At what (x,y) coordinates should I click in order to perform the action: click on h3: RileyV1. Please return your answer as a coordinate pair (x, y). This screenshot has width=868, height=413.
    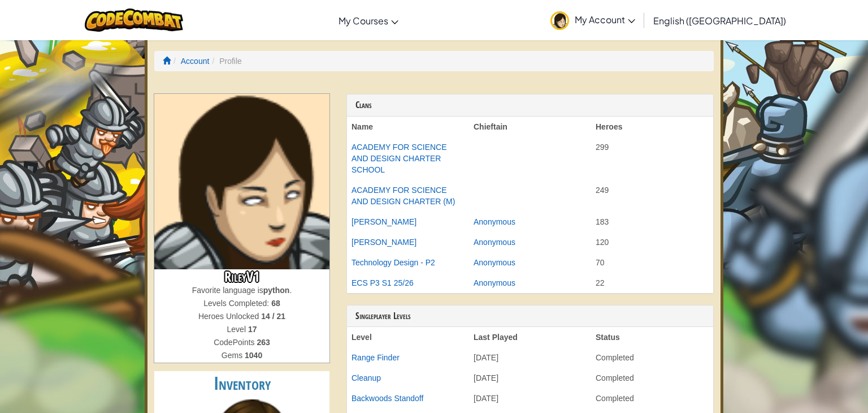
    Looking at the image, I should click on (242, 277).